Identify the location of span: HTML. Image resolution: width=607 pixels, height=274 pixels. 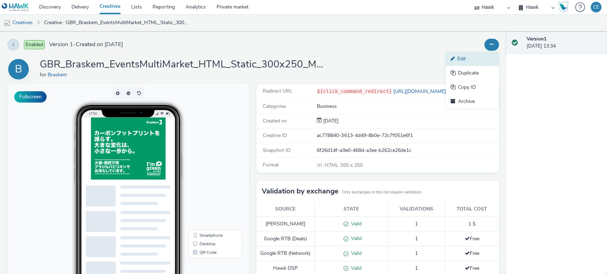
(332, 165).